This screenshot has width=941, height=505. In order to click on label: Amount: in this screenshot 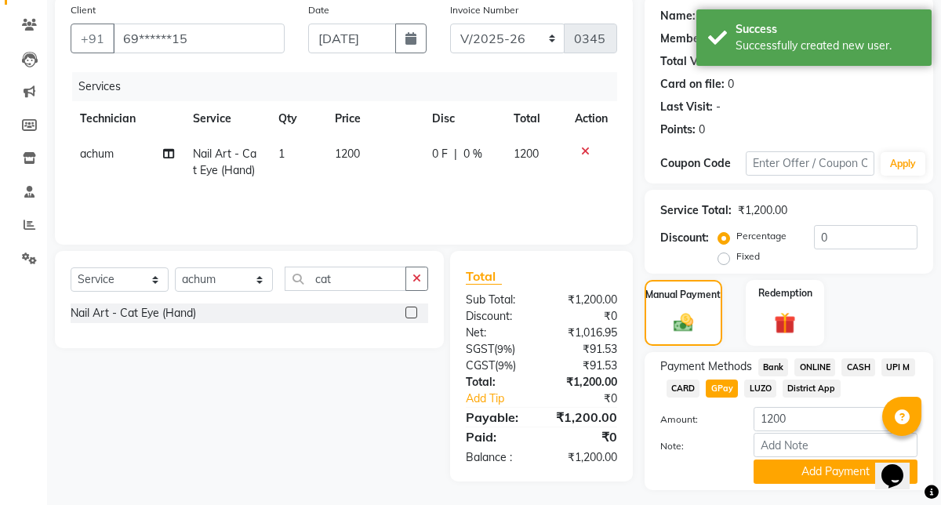, I will do `click(695, 420)`.